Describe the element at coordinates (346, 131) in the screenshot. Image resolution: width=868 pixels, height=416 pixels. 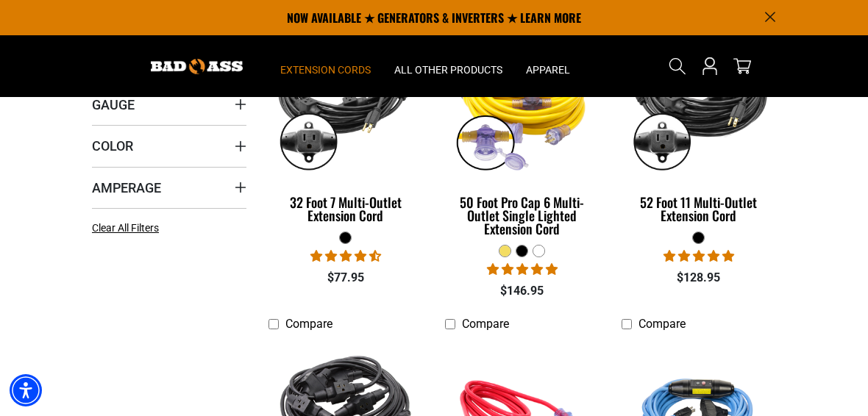
I see `a: black 32 Foot 7 Multi-Outlet Extension Cord` at that location.